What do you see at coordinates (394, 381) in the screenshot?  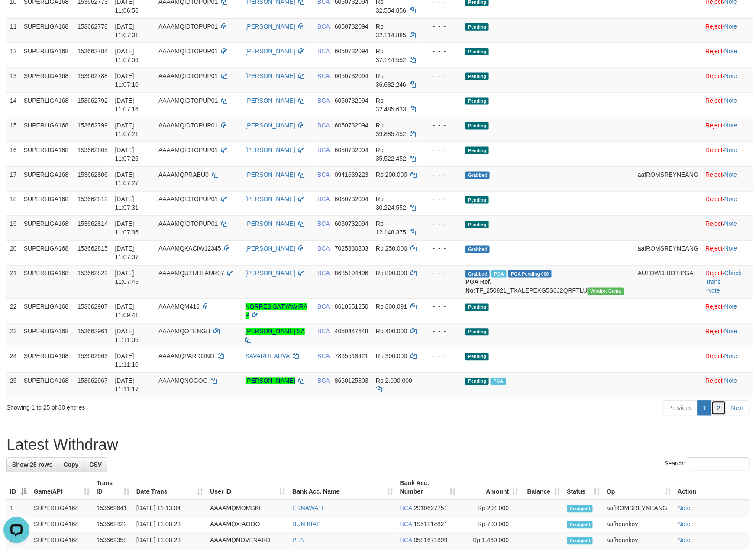 I see `span: Rp 2.000.000` at bounding box center [394, 381].